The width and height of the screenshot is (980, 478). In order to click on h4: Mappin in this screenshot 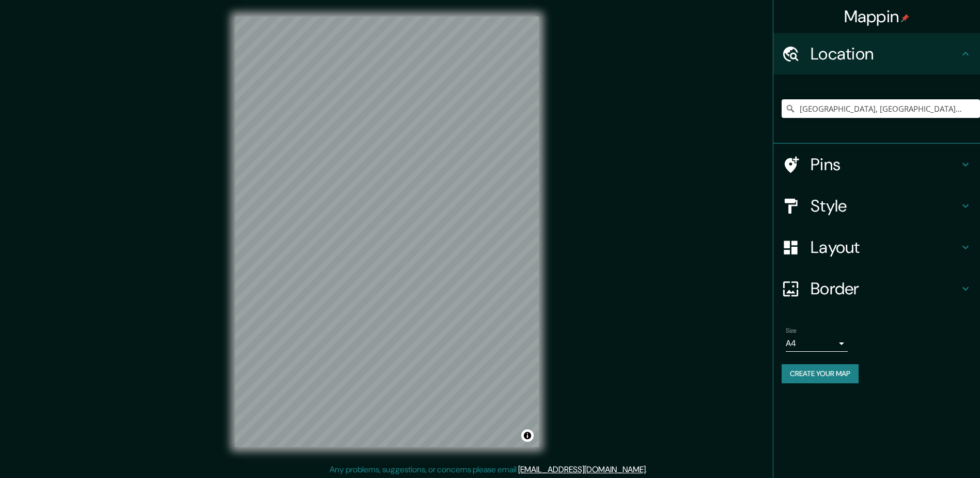, I will do `click(877, 16)`.